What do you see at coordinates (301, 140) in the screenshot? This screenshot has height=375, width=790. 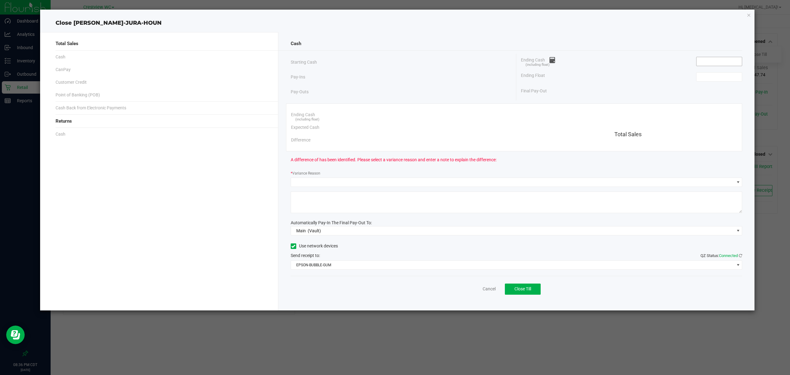 I see `span: Difference` at bounding box center [301, 140].